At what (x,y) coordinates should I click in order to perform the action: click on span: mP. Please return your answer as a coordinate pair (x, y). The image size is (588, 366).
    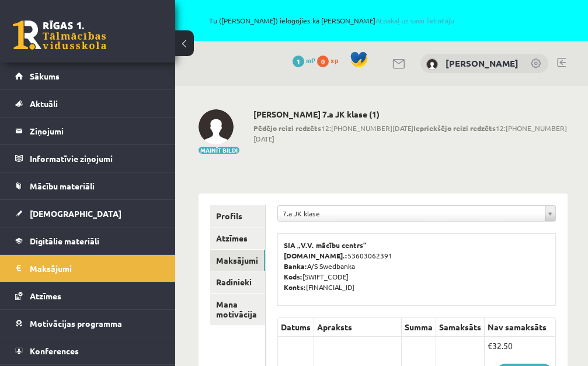
    Looking at the image, I should click on (311, 60).